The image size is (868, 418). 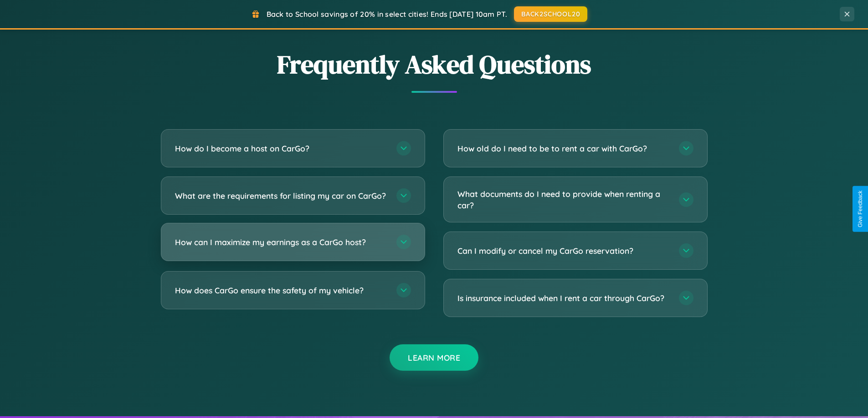 What do you see at coordinates (434, 64) in the screenshot?
I see `h2: Frequently Asked Questions` at bounding box center [434, 64].